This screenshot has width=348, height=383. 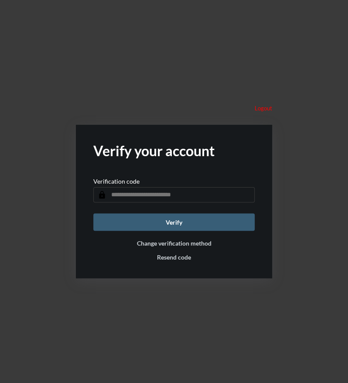 What do you see at coordinates (263, 108) in the screenshot?
I see `p: Logout` at bounding box center [263, 108].